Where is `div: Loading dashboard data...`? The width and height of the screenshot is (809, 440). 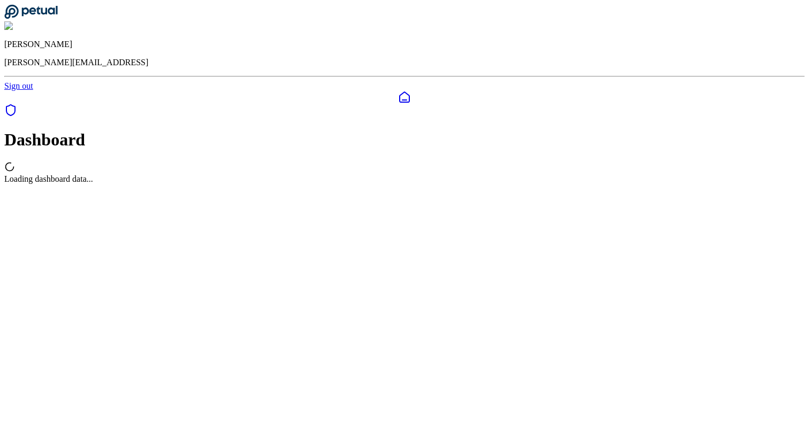 div: Loading dashboard data... is located at coordinates (404, 179).